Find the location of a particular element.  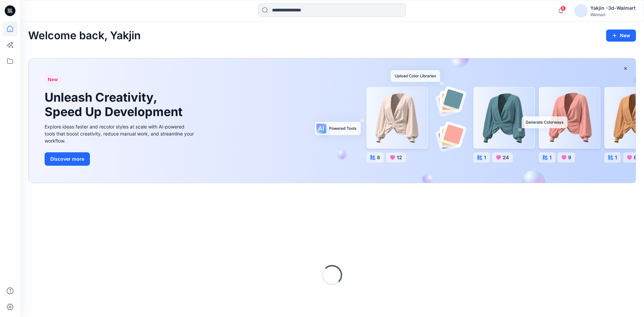

div: Walmart is located at coordinates (613, 15).